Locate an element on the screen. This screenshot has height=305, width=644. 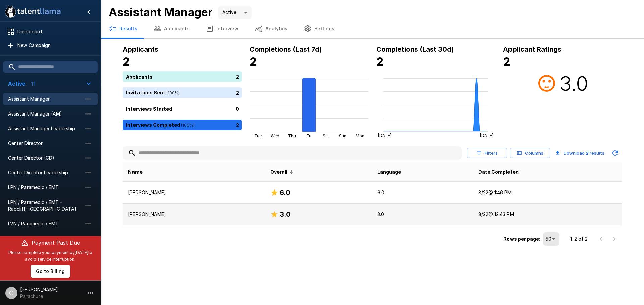
b: Applicant Ratings is located at coordinates (533, 49).